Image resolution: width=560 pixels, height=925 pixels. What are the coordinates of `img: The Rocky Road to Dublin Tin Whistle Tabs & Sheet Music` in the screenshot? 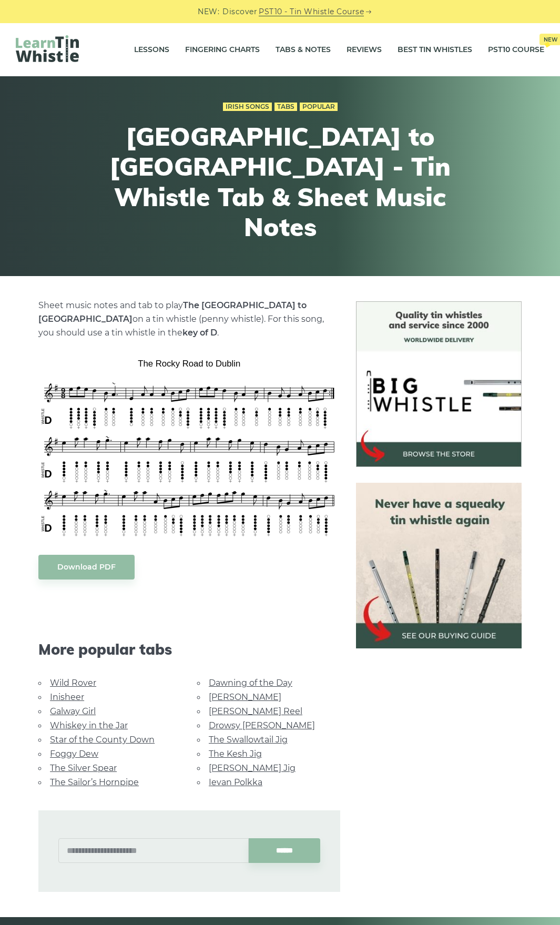 It's located at (190, 447).